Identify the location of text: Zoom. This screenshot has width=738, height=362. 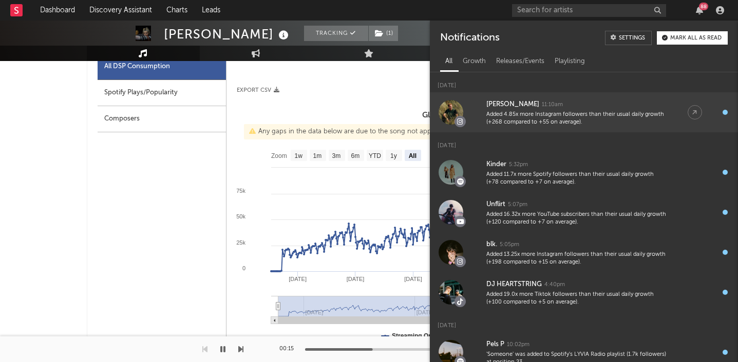
(279, 156).